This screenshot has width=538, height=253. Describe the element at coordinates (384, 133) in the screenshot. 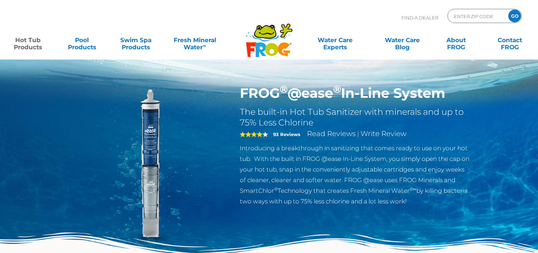

I see `a: Write Review` at that location.